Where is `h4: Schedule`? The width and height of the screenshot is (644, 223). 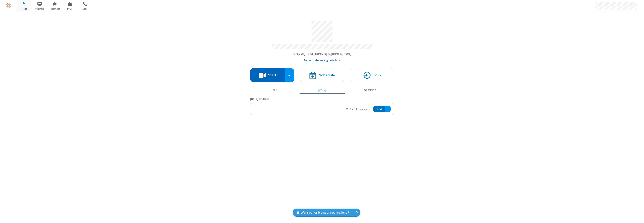
h4: Schedule is located at coordinates (327, 75).